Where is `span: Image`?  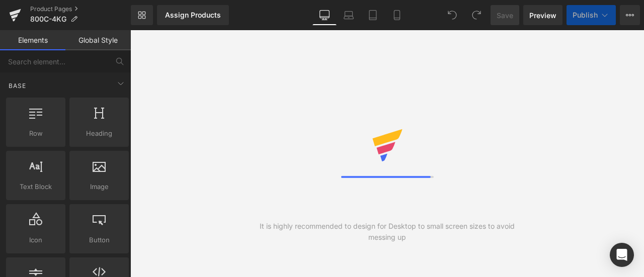 span: Image is located at coordinates (99, 187).